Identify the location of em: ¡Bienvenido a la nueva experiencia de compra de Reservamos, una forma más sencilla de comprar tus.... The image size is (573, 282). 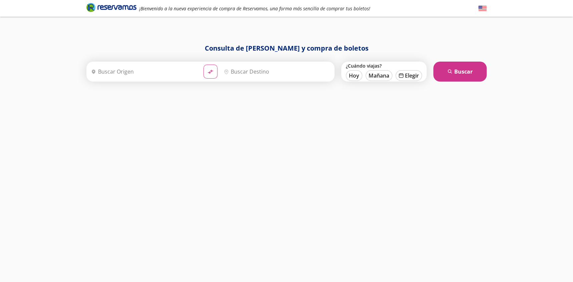
(254, 8).